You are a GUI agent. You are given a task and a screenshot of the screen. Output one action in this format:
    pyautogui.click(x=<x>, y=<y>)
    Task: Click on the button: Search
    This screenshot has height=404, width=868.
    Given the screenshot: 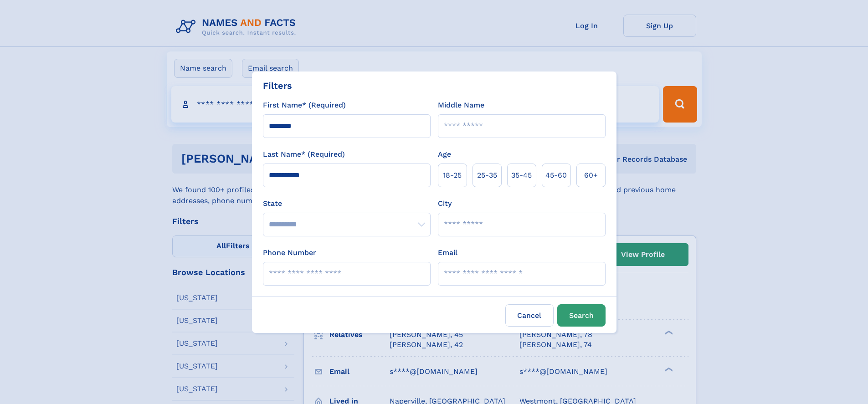 What is the action you would take?
    pyautogui.click(x=582, y=316)
    